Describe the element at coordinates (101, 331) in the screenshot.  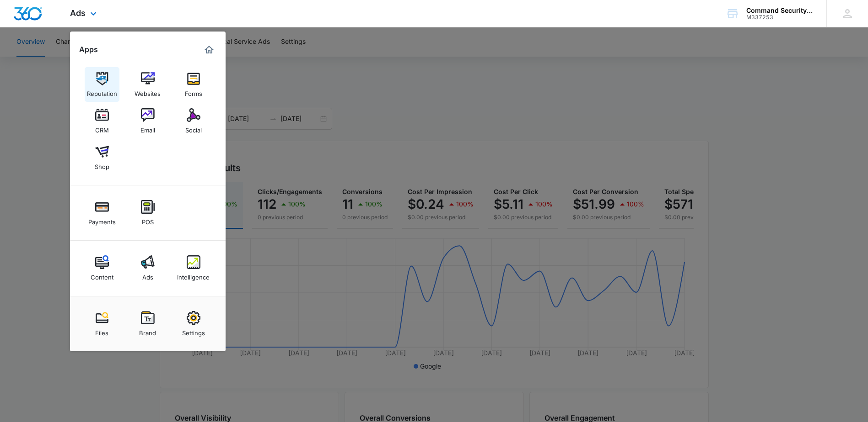
I see `div: Files` at that location.